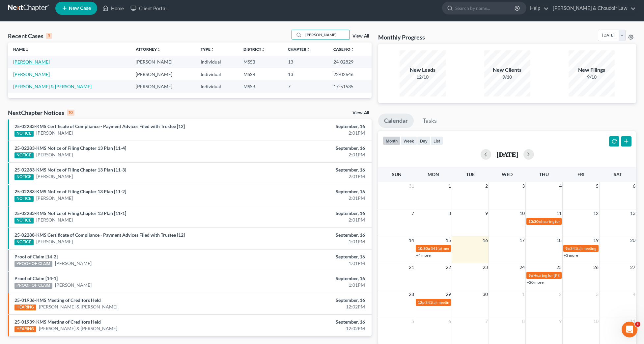 The width and height of the screenshot is (644, 344). What do you see at coordinates (559, 268) in the screenshot?
I see `span: 25` at bounding box center [559, 268].